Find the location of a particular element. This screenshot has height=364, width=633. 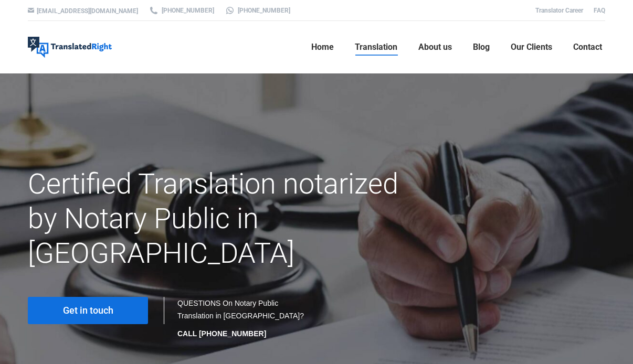

span: Contact is located at coordinates (587, 47).